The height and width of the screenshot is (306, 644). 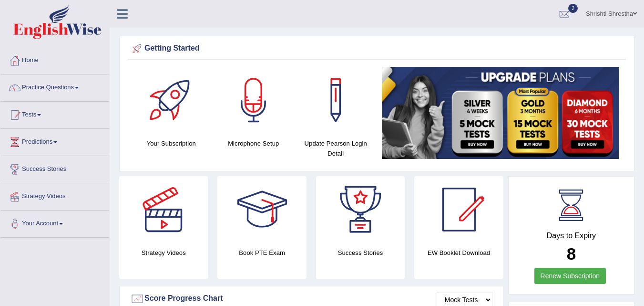 What do you see at coordinates (573, 8) in the screenshot?
I see `span: 2` at bounding box center [573, 8].